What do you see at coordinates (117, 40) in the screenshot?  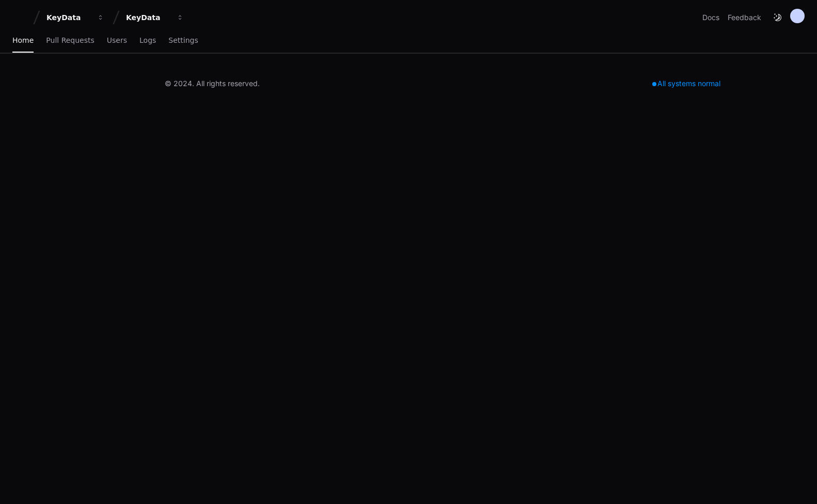 I see `span: Users` at bounding box center [117, 40].